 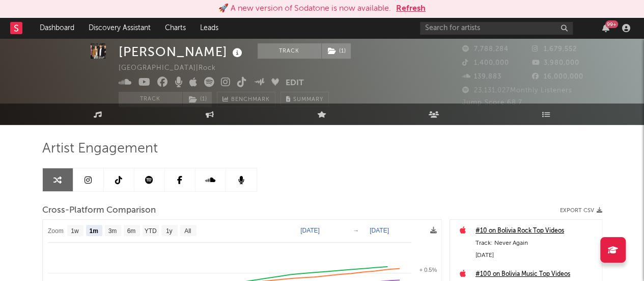 What do you see at coordinates (187, 231) in the screenshot?
I see `text: All` at bounding box center [187, 231].